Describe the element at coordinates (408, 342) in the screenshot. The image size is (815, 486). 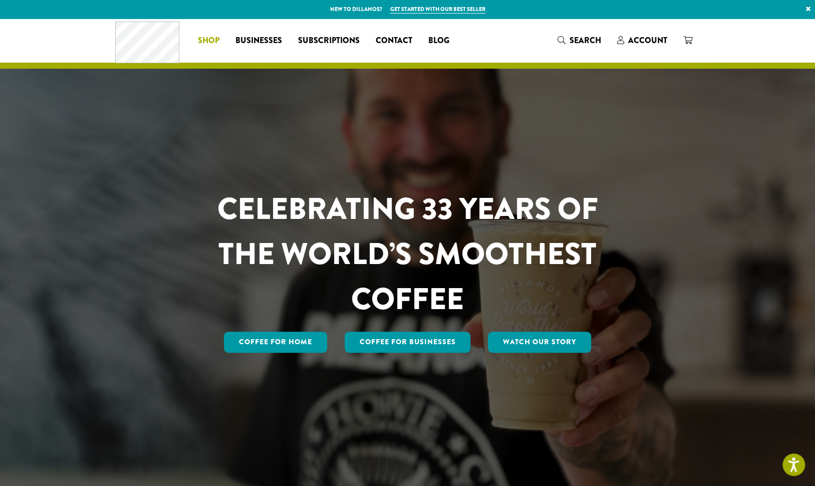
I see `a: Coffee For Businesses` at that location.